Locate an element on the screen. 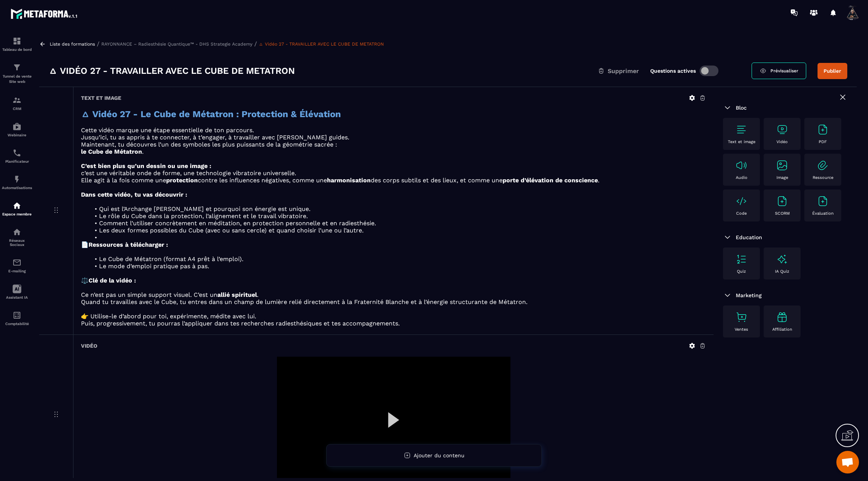  span: Education is located at coordinates (749, 237).